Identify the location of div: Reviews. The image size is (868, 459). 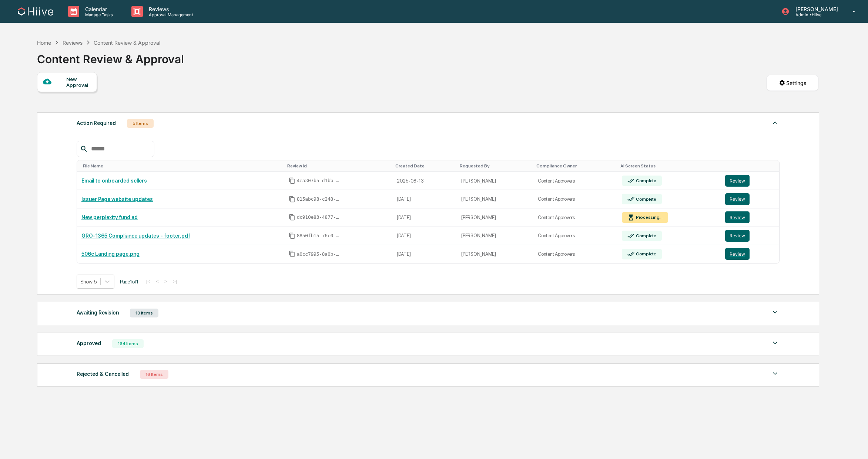
(72, 43).